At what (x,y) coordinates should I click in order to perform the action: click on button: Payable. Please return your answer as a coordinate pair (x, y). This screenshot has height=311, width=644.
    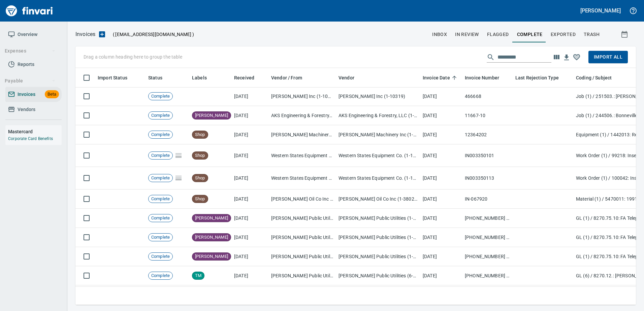
    Looking at the image, I should click on (30, 81).